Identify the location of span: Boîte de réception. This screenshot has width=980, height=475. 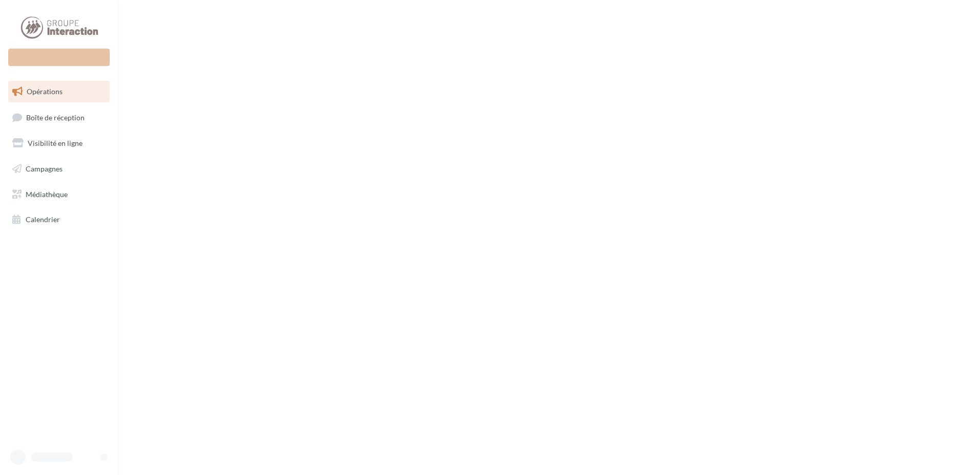
(55, 117).